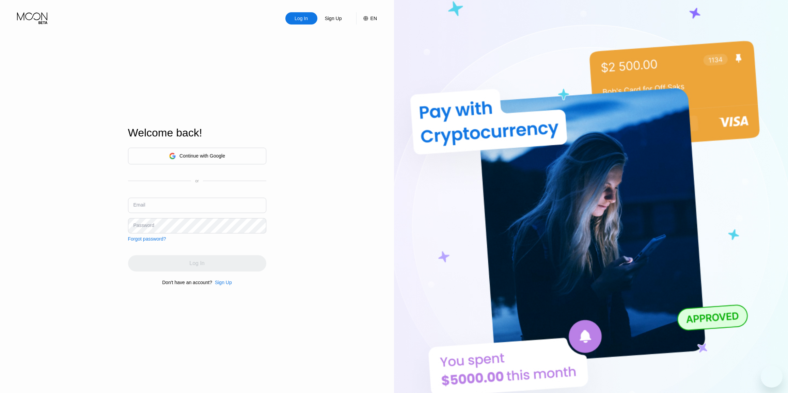 This screenshot has width=788, height=393. I want to click on div: Don't have an account?, so click(187, 283).